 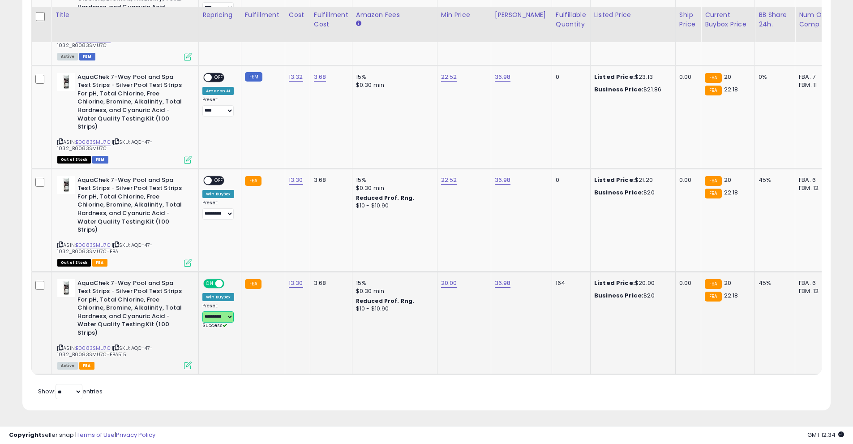 What do you see at coordinates (619, 295) in the screenshot?
I see `b: Business Price:` at bounding box center [619, 295].